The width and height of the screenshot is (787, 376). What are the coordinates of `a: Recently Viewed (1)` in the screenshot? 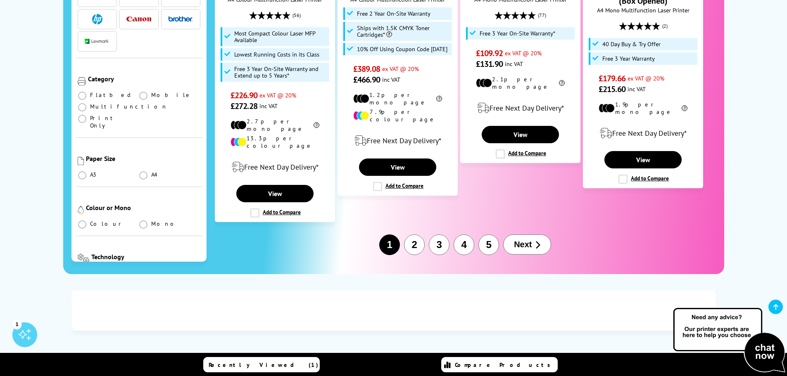 It's located at (262, 365).